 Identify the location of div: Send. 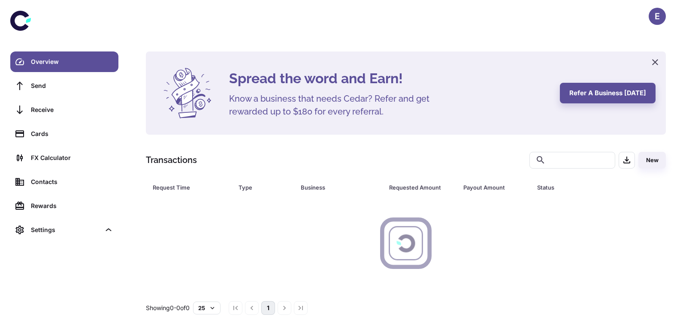
(72, 86).